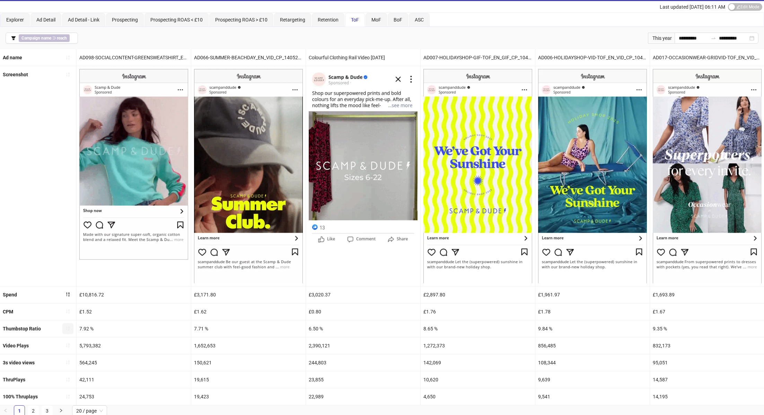 Image resolution: width=764 pixels, height=415 pixels. I want to click on span: Prospecting, so click(125, 20).